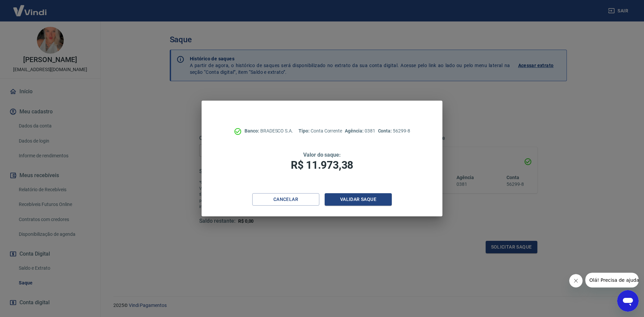 The height and width of the screenshot is (317, 644). Describe the element at coordinates (305, 131) in the screenshot. I see `span: Tipo:` at that location.